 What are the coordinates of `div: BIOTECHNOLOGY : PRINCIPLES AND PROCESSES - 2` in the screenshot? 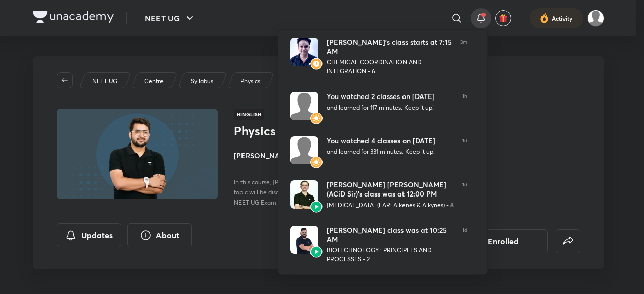 It's located at (390, 255).